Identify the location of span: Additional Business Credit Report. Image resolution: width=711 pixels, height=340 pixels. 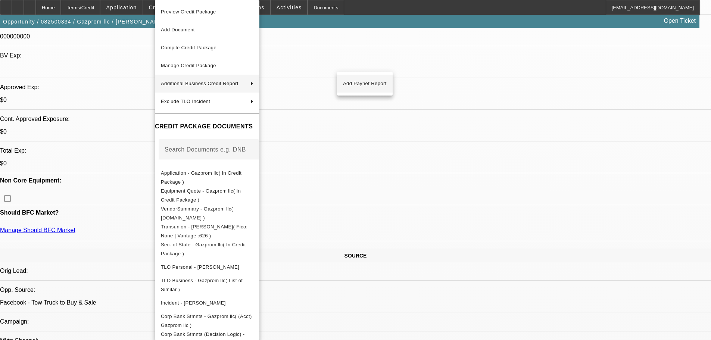
(200, 83).